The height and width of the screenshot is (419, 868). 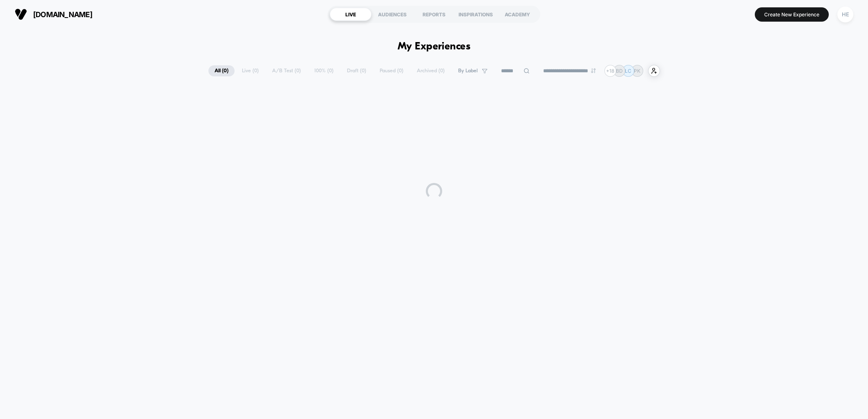 I want to click on div: REPORTS, so click(x=434, y=14).